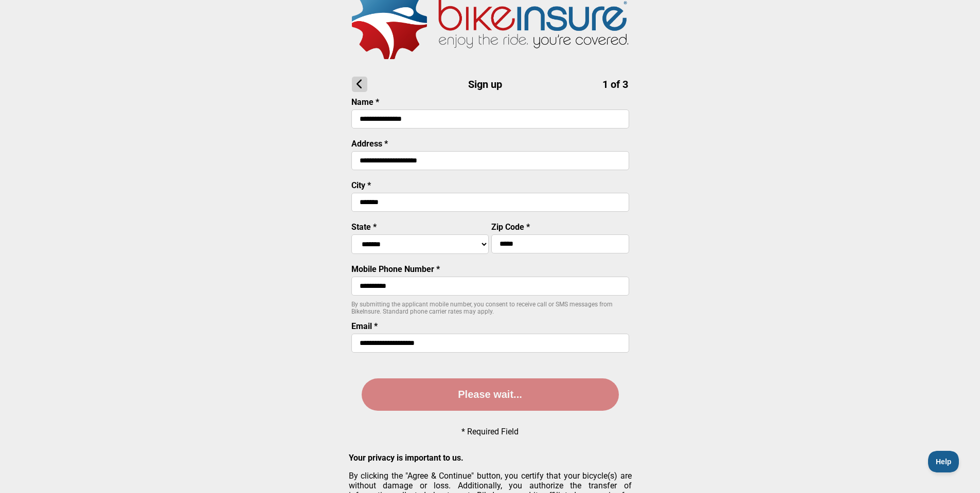 Image resolution: width=980 pixels, height=493 pixels. What do you see at coordinates (362, 185) in the screenshot?
I see `label: City *` at bounding box center [362, 185].